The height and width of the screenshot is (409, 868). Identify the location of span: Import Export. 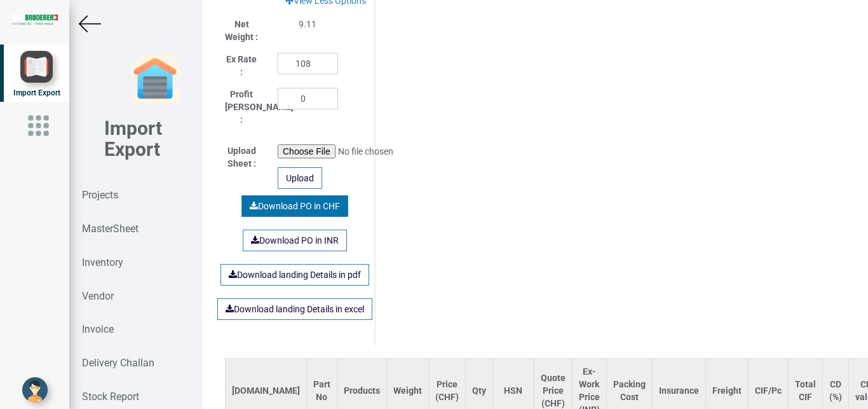
(37, 93).